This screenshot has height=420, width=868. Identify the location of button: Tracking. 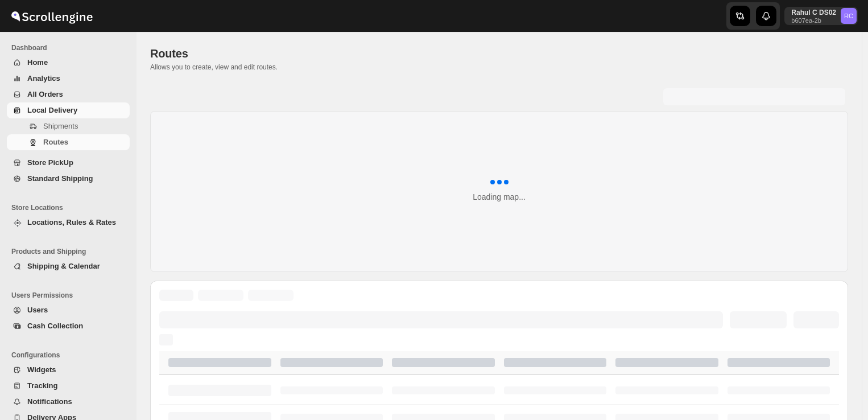
(68, 386).